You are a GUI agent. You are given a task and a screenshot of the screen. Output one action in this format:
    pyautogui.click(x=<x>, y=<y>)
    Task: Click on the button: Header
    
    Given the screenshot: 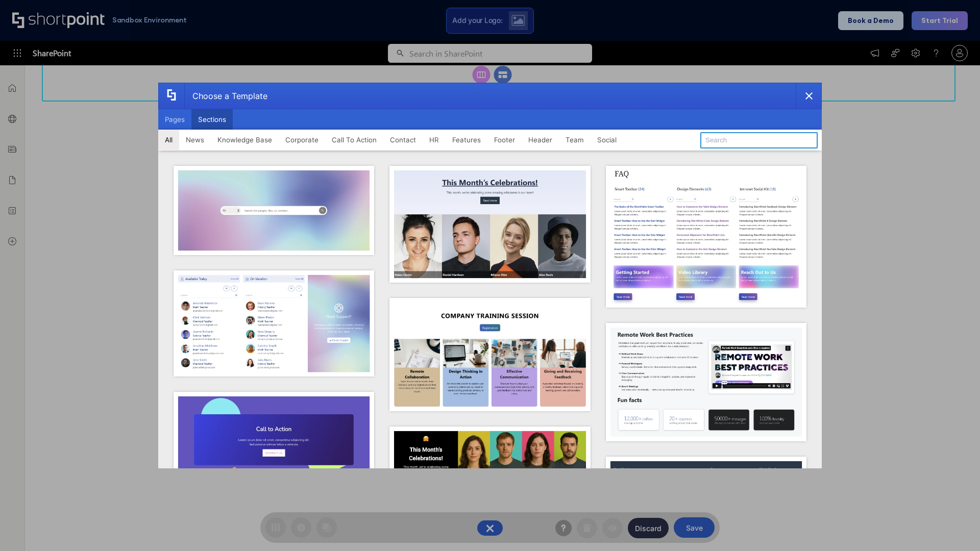 What is the action you would take?
    pyautogui.click(x=540, y=140)
    